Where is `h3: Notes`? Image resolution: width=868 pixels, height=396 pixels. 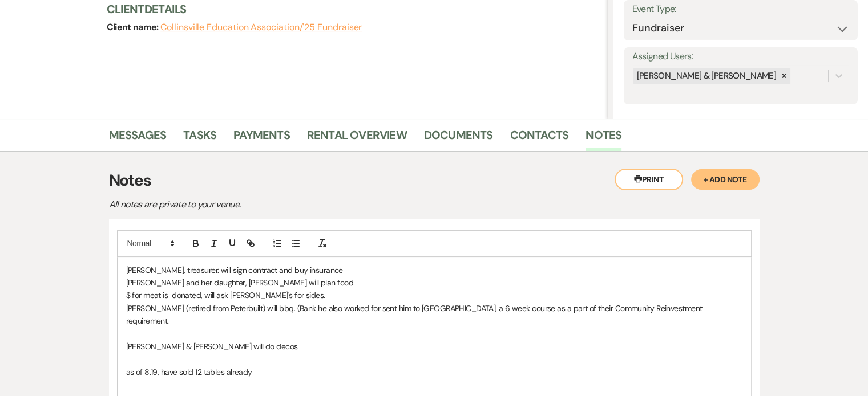
h3: Notes is located at coordinates (434, 181).